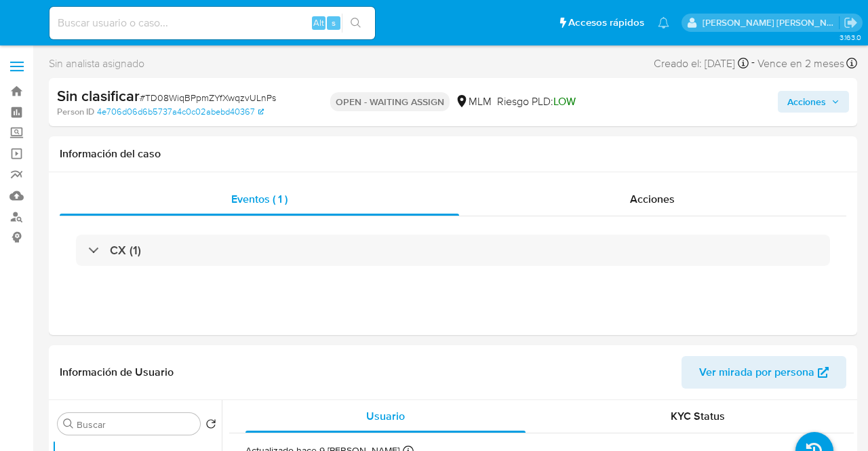  I want to click on span: Accesos rápidos, so click(606, 22).